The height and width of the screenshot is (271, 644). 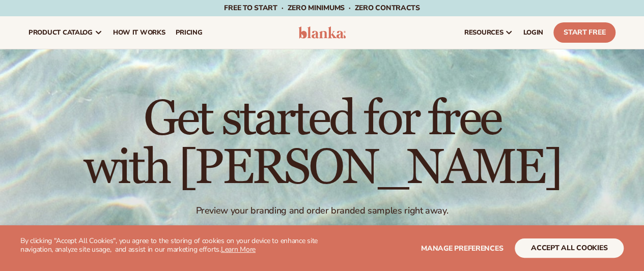 I want to click on span: product catalog, so click(x=61, y=33).